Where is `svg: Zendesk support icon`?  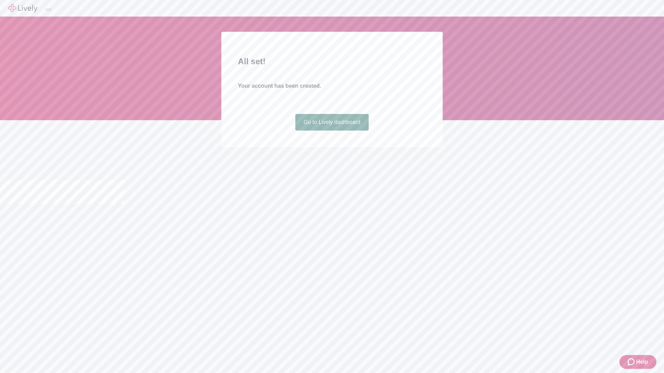
svg: Zendesk support icon is located at coordinates (632, 362).